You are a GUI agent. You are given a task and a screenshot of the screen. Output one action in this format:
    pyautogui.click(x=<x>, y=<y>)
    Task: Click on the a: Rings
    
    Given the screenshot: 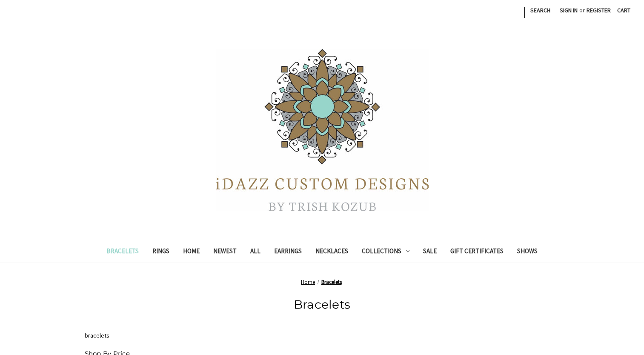 What is the action you would take?
    pyautogui.click(x=161, y=252)
    